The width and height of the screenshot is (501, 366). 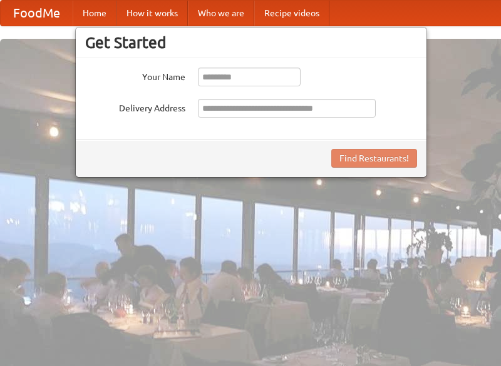 I want to click on label: Your Name, so click(x=135, y=75).